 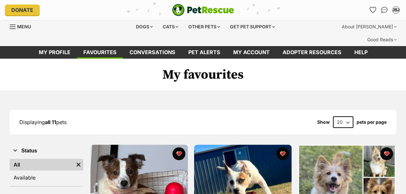 I want to click on a: Help, so click(x=361, y=52).